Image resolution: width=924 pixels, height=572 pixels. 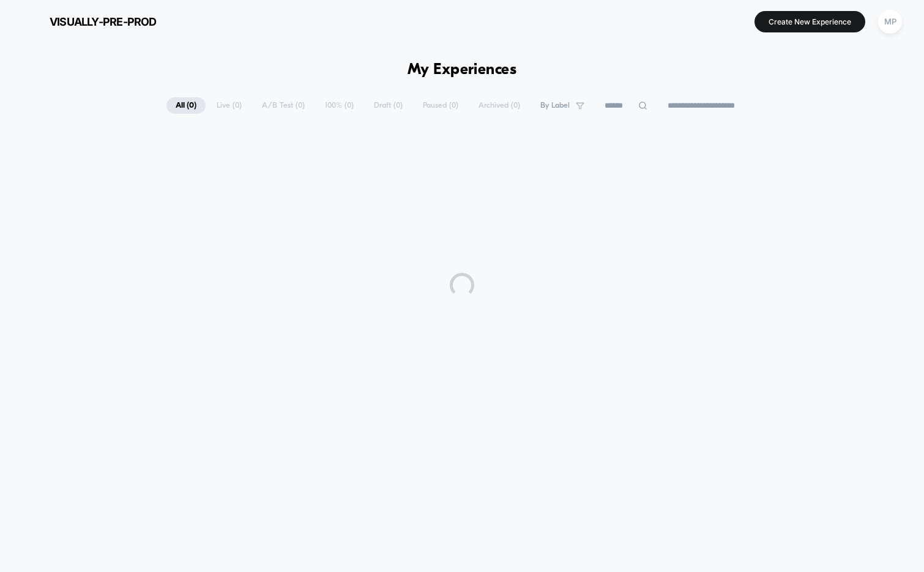 I want to click on span: All ( 0 ), so click(x=186, y=106).